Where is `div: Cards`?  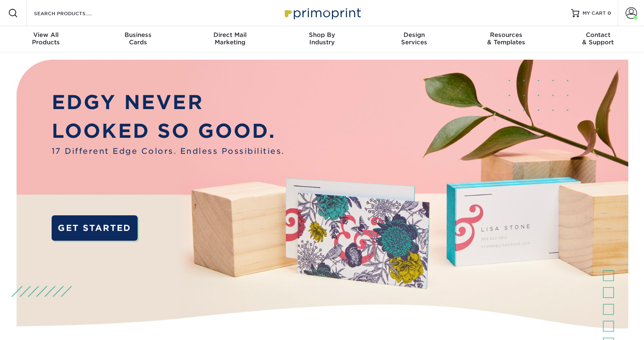
div: Cards is located at coordinates (138, 39).